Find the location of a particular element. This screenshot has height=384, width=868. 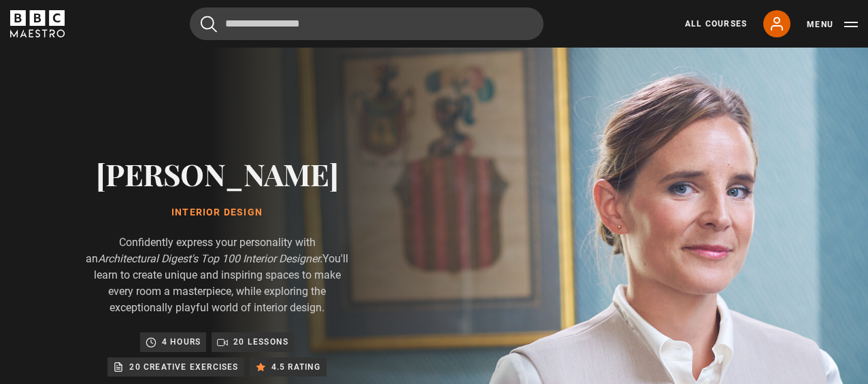

a: BBC Maestro is located at coordinates (37, 24).